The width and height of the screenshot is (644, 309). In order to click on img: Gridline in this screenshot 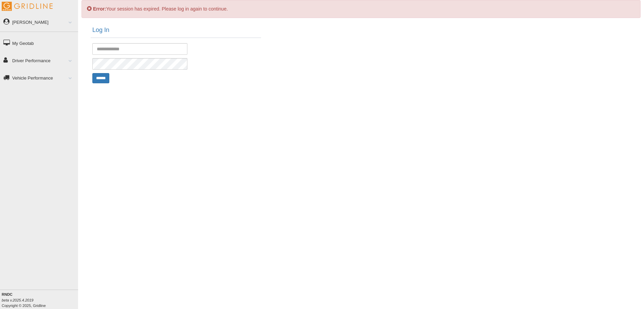, I will do `click(27, 6)`.